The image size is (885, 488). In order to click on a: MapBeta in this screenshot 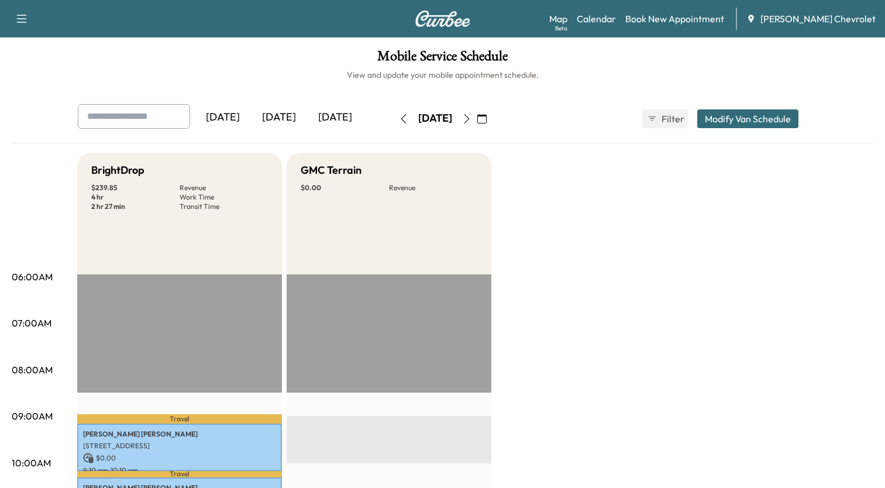, I will do `click(558, 19)`.